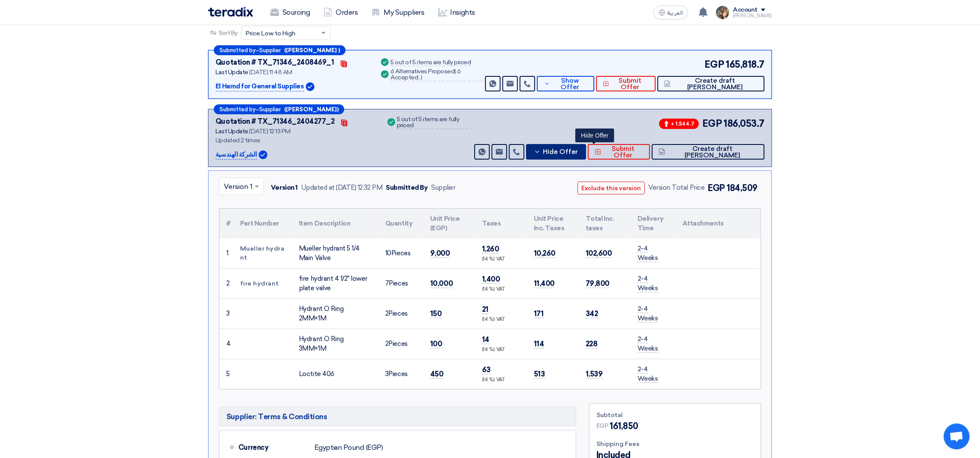 This screenshot has height=458, width=980. Describe the element at coordinates (284, 188) in the screenshot. I see `div: Version 1` at that location.